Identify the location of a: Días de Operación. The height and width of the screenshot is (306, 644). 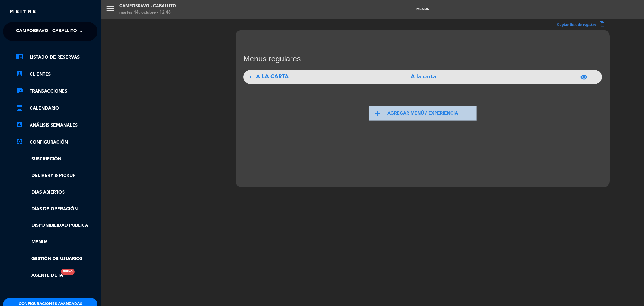
(56, 208).